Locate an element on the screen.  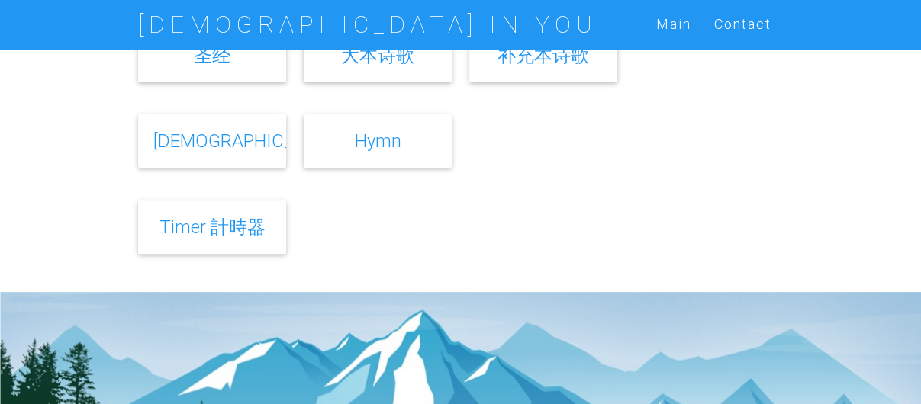
a: Hymn is located at coordinates (378, 140).